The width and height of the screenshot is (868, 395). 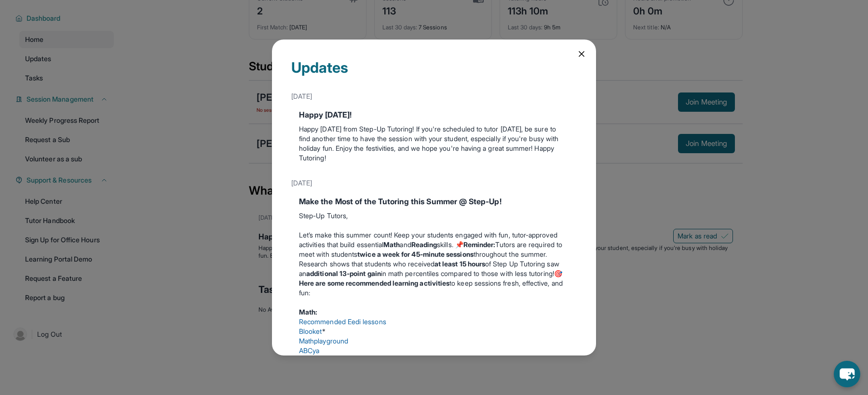 I want to click on button: chat-button, so click(x=846, y=374).